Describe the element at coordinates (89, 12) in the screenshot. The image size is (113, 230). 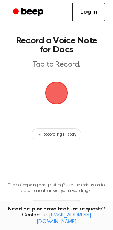
I see `a: Log in` at that location.